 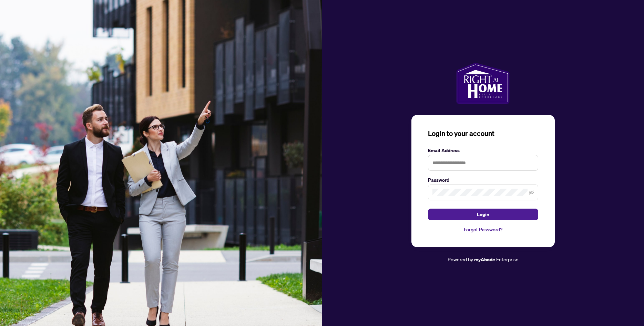 What do you see at coordinates (531, 192) in the screenshot?
I see `span: eye-invisible` at bounding box center [531, 192].